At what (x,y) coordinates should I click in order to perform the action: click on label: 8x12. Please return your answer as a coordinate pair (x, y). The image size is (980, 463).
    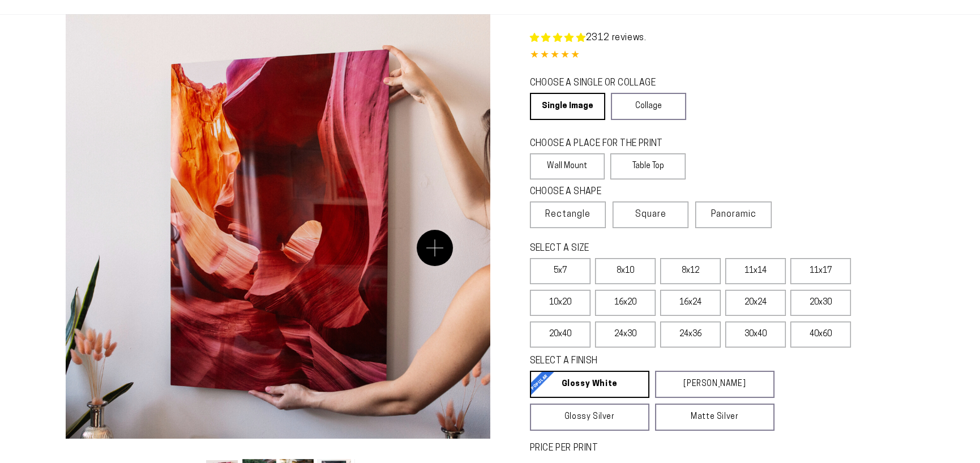
    Looking at the image, I should click on (690, 271).